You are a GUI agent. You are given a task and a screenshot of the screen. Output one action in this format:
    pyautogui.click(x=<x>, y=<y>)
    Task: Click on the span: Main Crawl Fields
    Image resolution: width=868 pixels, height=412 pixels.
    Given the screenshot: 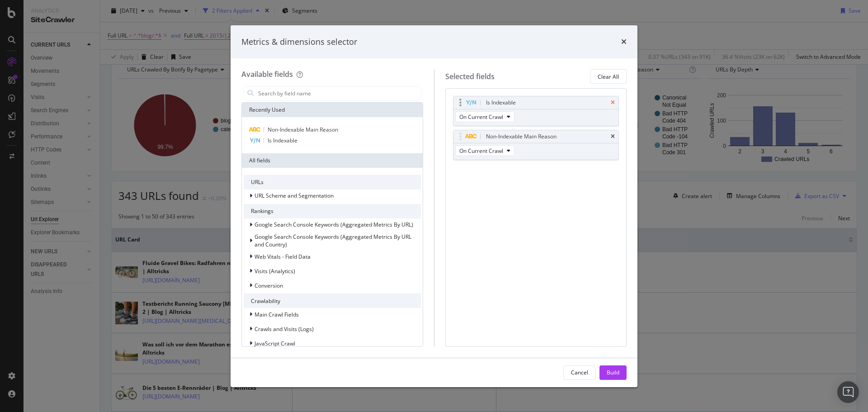 What is the action you would take?
    pyautogui.click(x=277, y=315)
    